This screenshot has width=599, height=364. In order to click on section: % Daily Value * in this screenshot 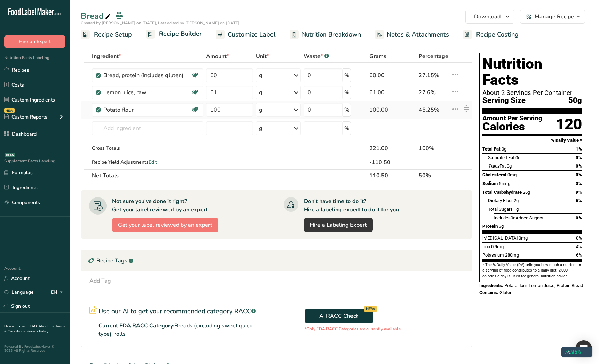, I will do `click(532, 140)`.